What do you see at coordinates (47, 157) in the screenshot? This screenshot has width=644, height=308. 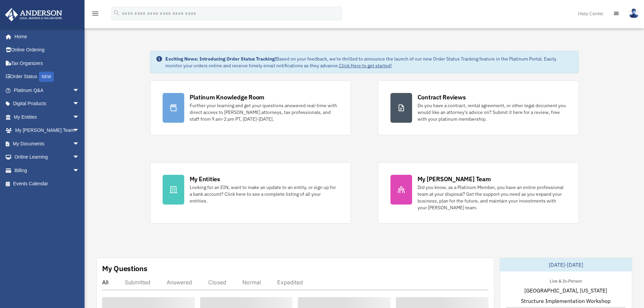 I see `a: Online Learningarrow_drop_down` at bounding box center [47, 157].